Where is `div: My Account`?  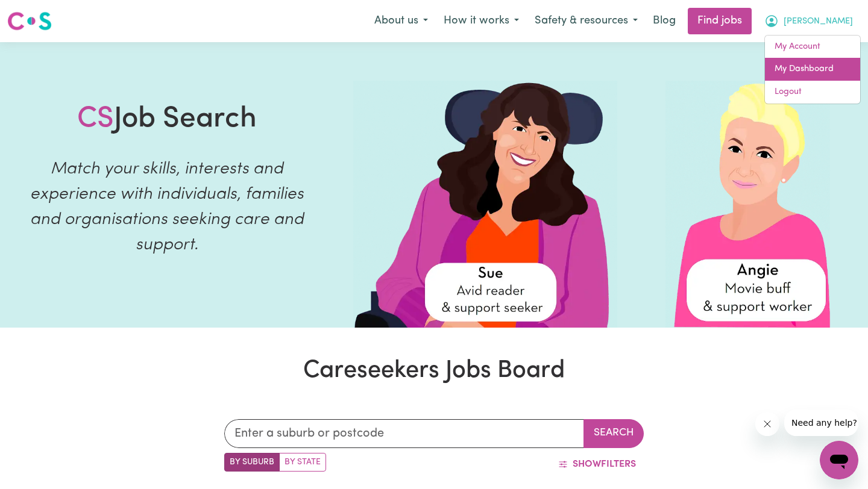
div: My Account is located at coordinates (813, 69).